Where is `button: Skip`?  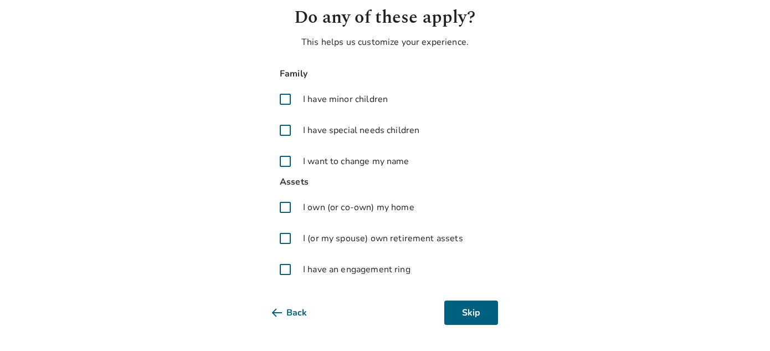
button: Skip is located at coordinates (471, 312).